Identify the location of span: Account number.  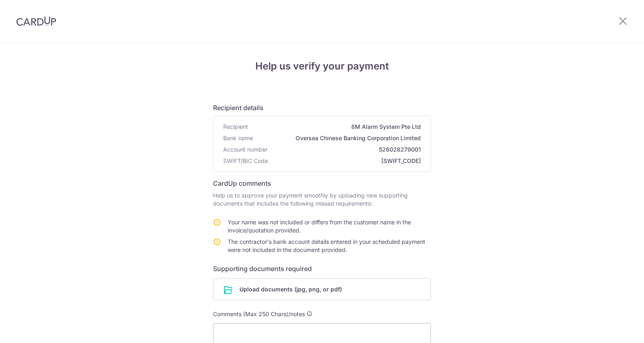
(245, 150).